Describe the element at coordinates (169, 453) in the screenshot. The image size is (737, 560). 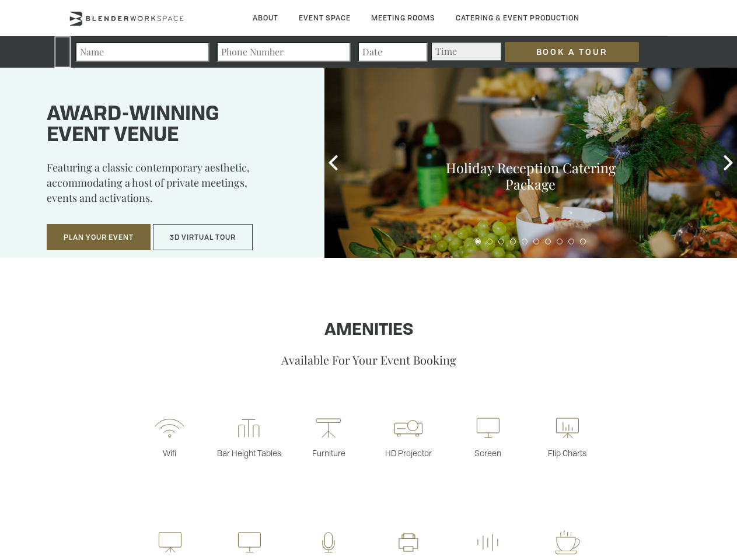
I see `p: Wifi` at that location.